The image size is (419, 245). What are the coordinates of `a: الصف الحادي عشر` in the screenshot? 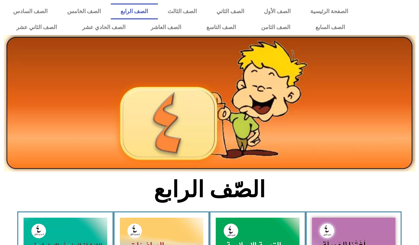 It's located at (104, 27).